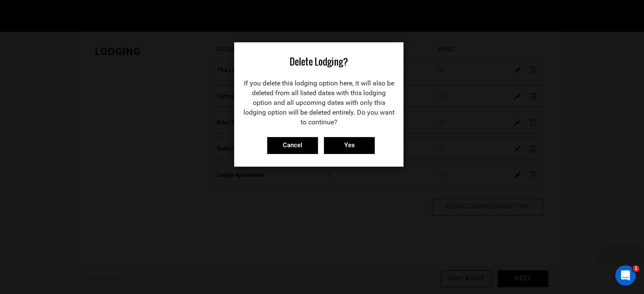 This screenshot has height=294, width=644. Describe the element at coordinates (293, 145) in the screenshot. I see `input: Cancel` at that location.